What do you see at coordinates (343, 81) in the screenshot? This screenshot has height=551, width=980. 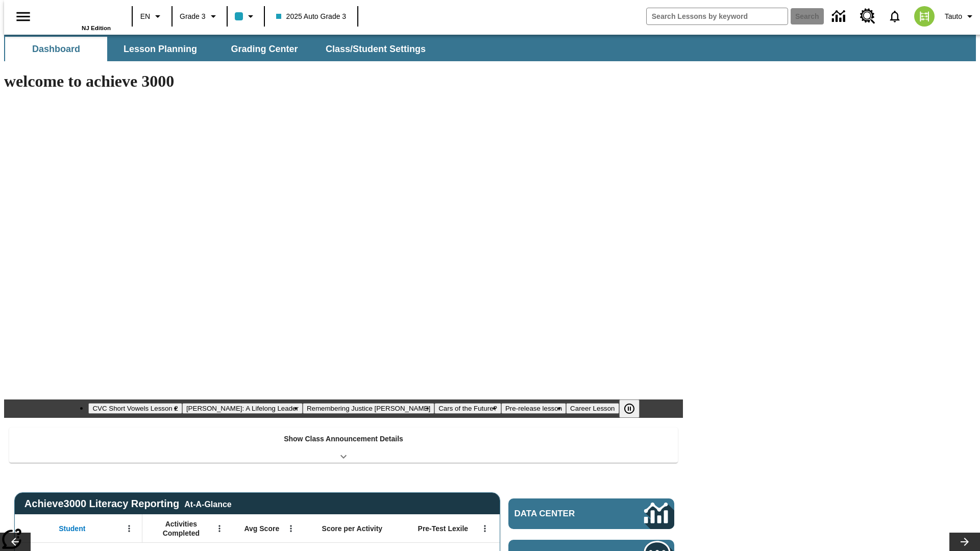 I see `h1: welcome to achieve 3000` at bounding box center [343, 81].